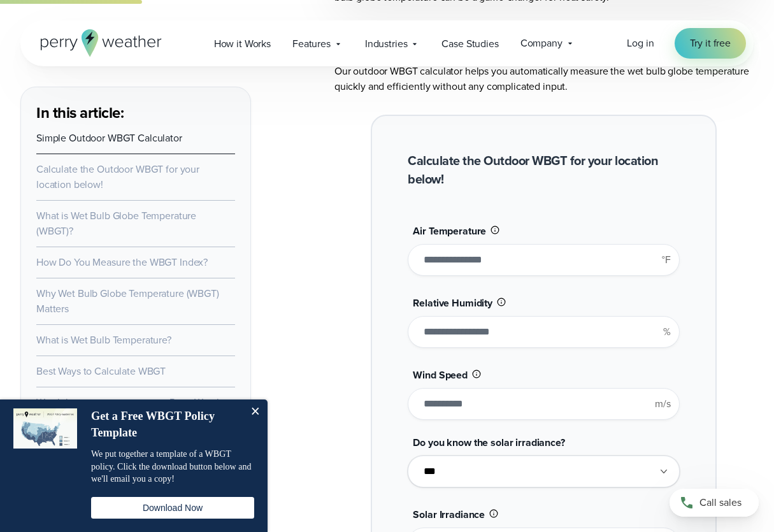 The height and width of the screenshot is (532, 774). I want to click on a: What is Wet Bulb Globe Temperature (WBGT)?, so click(116, 223).